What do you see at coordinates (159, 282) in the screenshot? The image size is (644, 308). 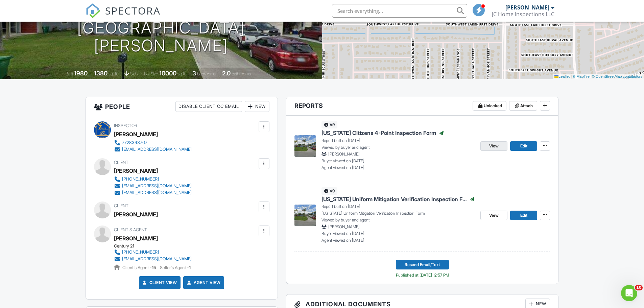 I see `a: Client View` at bounding box center [159, 282].